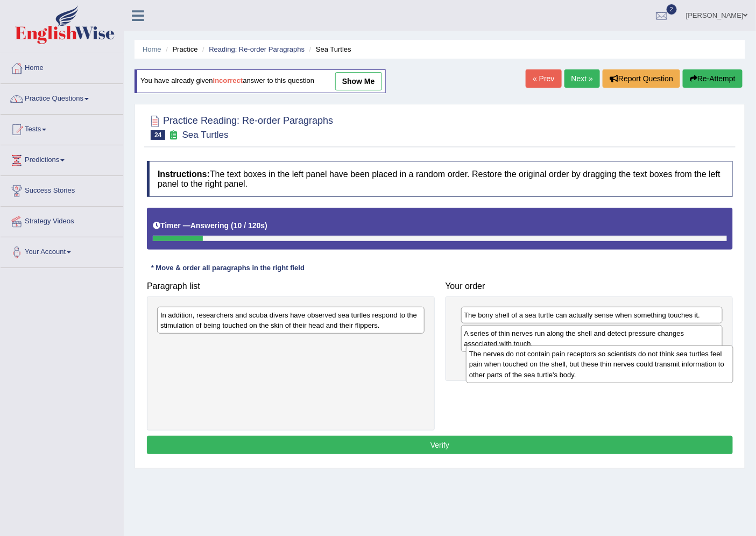 The height and width of the screenshot is (536, 756). What do you see at coordinates (180, 49) in the screenshot?
I see `li: Practice` at bounding box center [180, 49].